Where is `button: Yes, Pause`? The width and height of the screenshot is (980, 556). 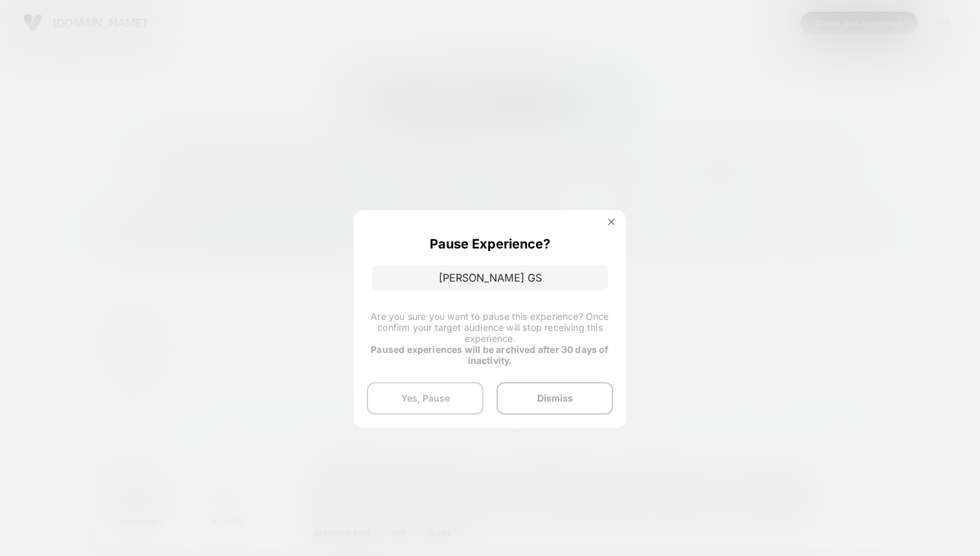
button: Yes, Pause is located at coordinates (425, 398).